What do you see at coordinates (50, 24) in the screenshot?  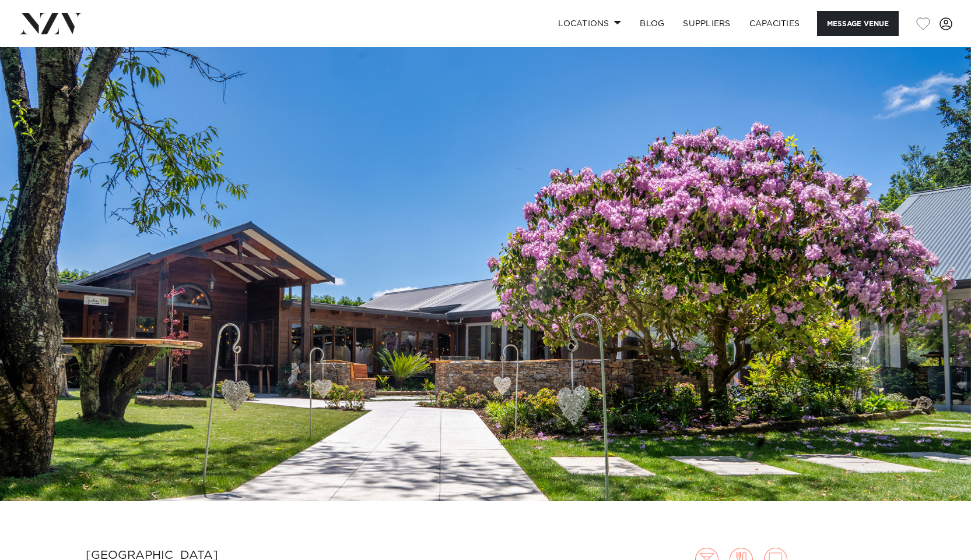 I see `img: nzv-logo.png` at bounding box center [50, 24].